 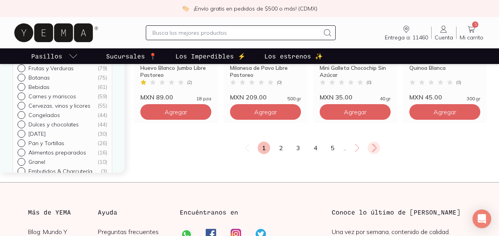 What do you see at coordinates (443, 37) in the screenshot?
I see `span: Cuenta` at bounding box center [443, 37].